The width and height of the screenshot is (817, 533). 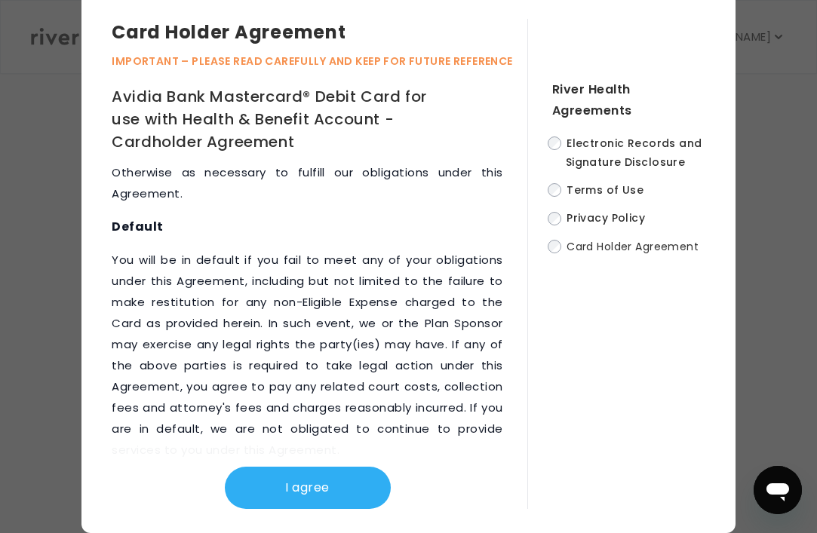 I want to click on button: I agree, so click(x=308, y=488).